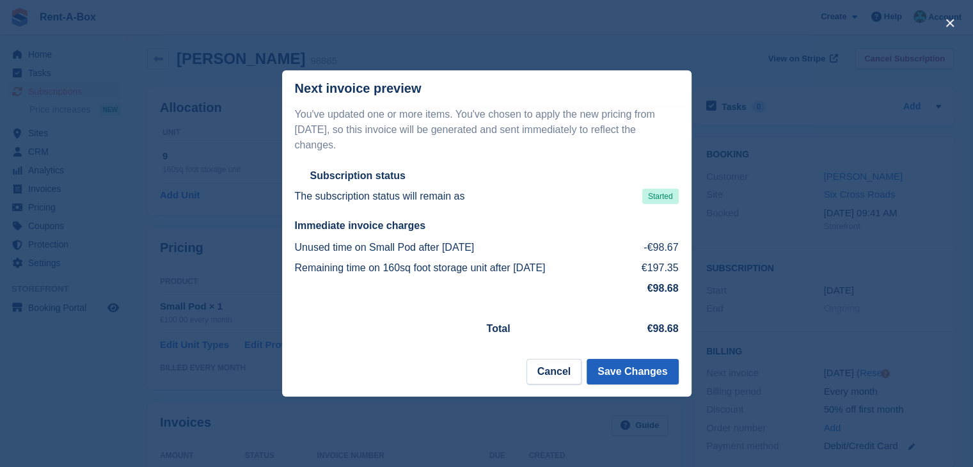 This screenshot has width=973, height=467. Describe the element at coordinates (950, 23) in the screenshot. I see `button: close` at that location.